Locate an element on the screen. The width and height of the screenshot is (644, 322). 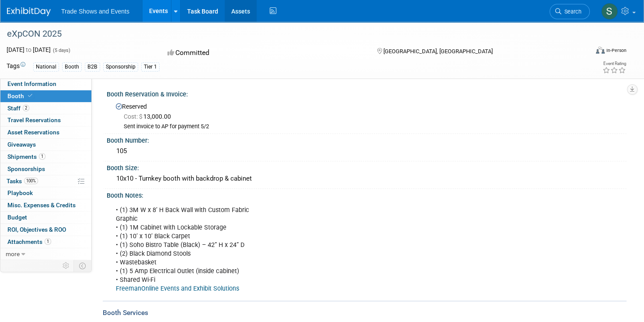
div: Booth Size: is located at coordinates (366, 167).